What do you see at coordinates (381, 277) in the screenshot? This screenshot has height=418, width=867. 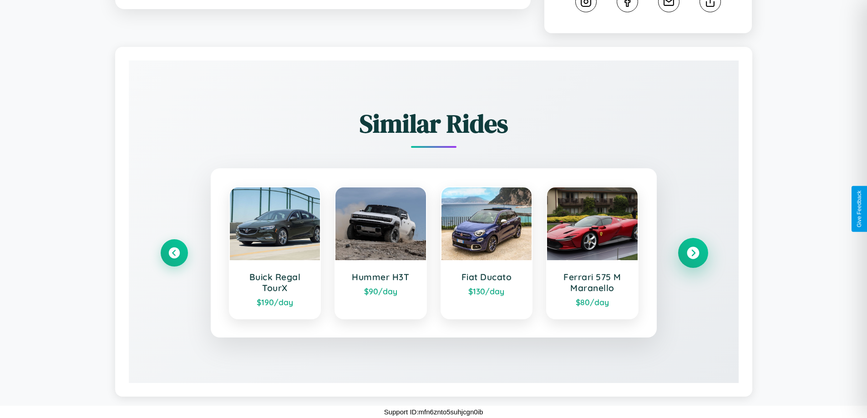 I see `h3: Hummer H3T` at bounding box center [381, 277].